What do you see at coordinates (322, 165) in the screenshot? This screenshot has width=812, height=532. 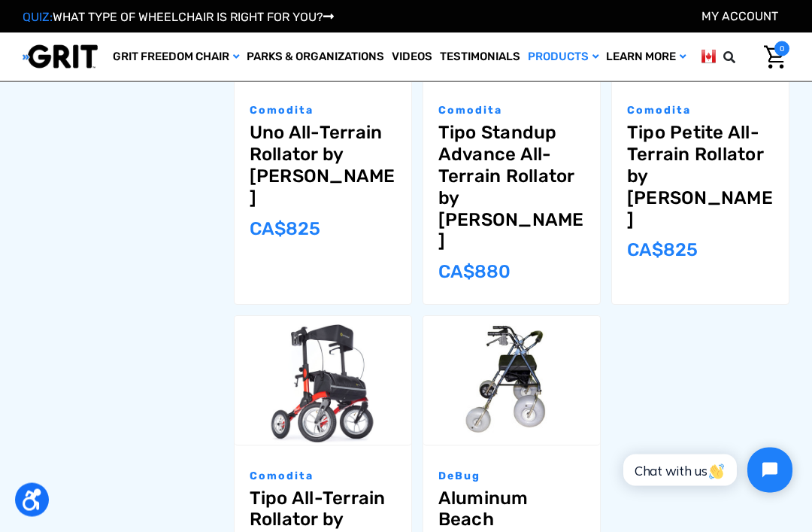 I see `a: Uno All-Terrain Rollator by Comodita,$580.00` at bounding box center [322, 165].